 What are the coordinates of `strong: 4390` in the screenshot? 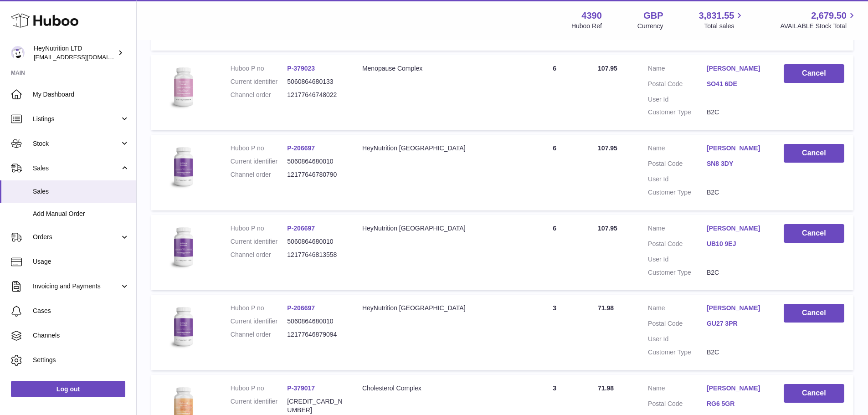 It's located at (592, 16).